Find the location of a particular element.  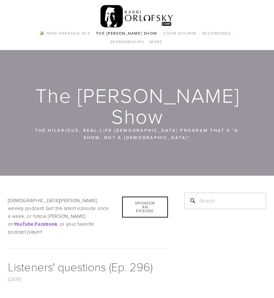

div: Sponsor an Episode is located at coordinates (145, 207).